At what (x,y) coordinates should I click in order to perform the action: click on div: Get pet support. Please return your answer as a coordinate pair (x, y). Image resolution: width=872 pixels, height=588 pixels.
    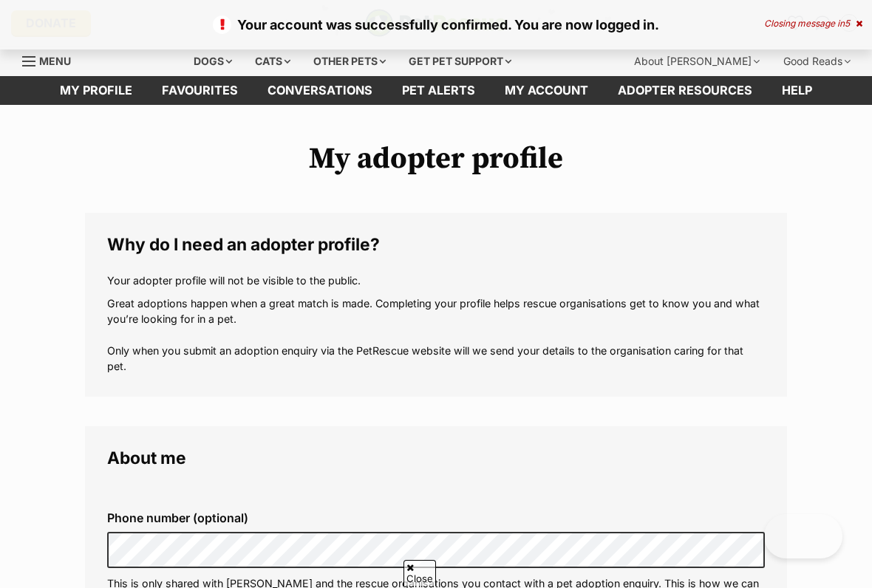
    Looking at the image, I should click on (460, 61).